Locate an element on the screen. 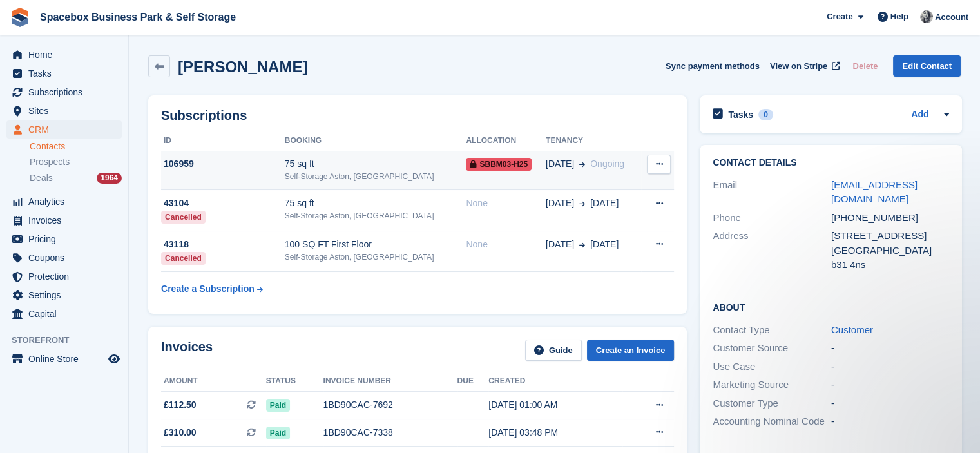 The image size is (980, 453). span: Paid is located at coordinates (278, 433).